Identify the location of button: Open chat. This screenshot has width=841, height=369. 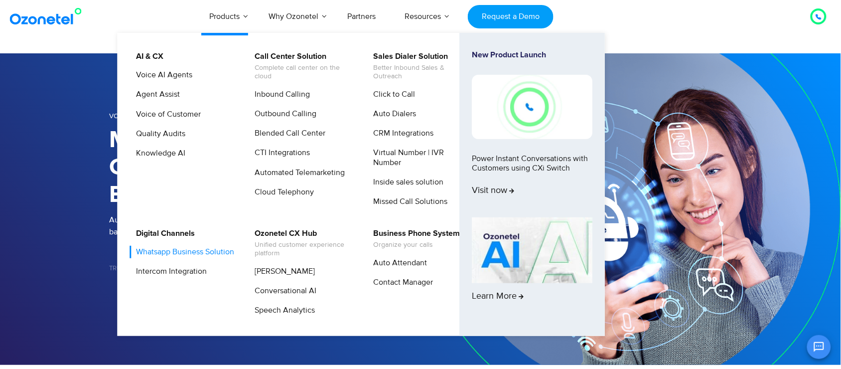
(819, 347).